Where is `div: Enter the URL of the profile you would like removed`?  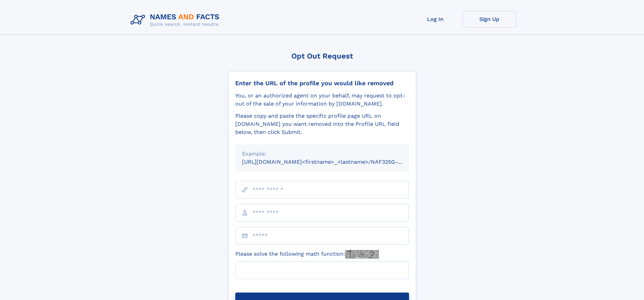
div: Enter the URL of the profile you would like removed is located at coordinates (322, 83).